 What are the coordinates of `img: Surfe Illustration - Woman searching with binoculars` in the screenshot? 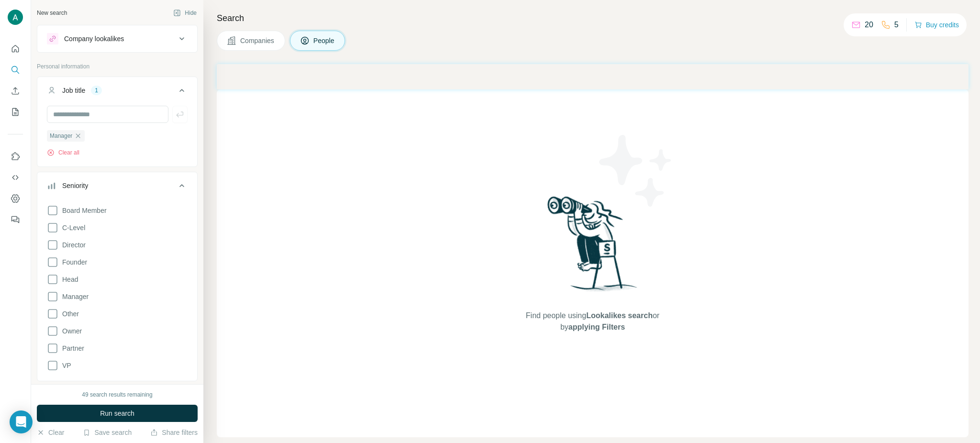 It's located at (592, 247).